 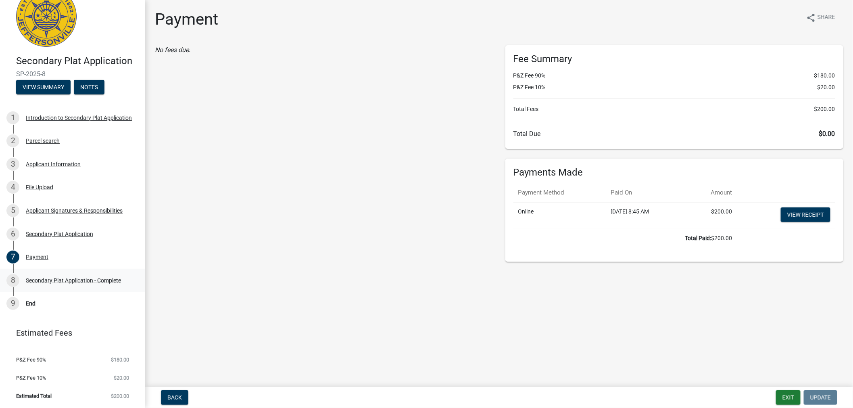 I want to click on button: Exit, so click(x=788, y=397).